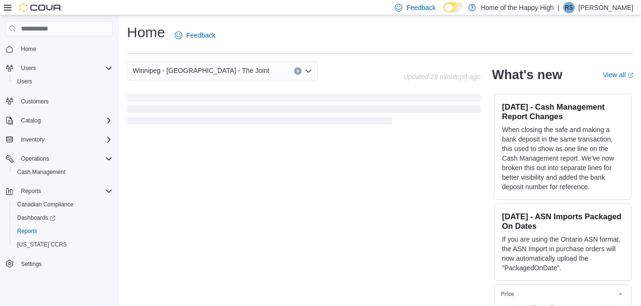 This screenshot has width=641, height=306. Describe the element at coordinates (527, 75) in the screenshot. I see `h2: What's new` at that location.